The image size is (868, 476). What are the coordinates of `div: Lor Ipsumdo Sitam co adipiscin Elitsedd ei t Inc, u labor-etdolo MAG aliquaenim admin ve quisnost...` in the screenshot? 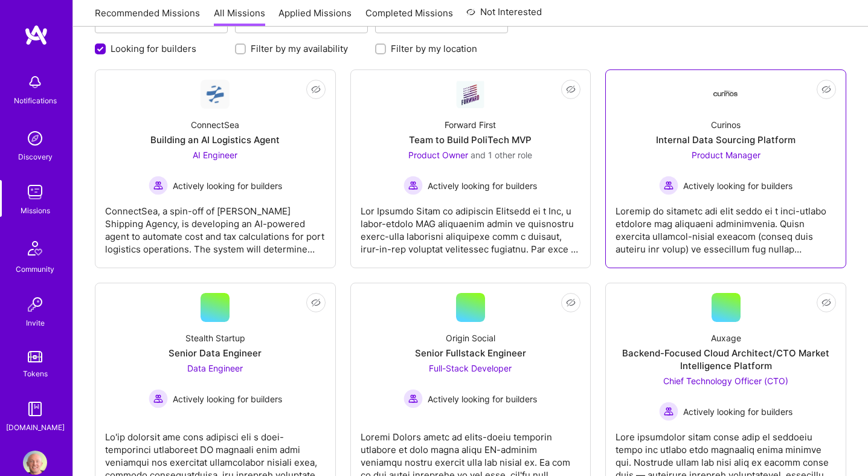 It's located at (471, 226).